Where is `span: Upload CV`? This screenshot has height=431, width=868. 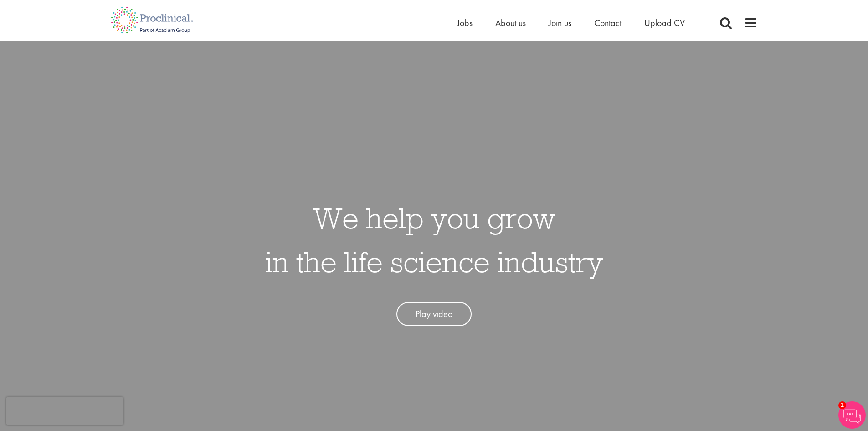 span: Upload CV is located at coordinates (664, 23).